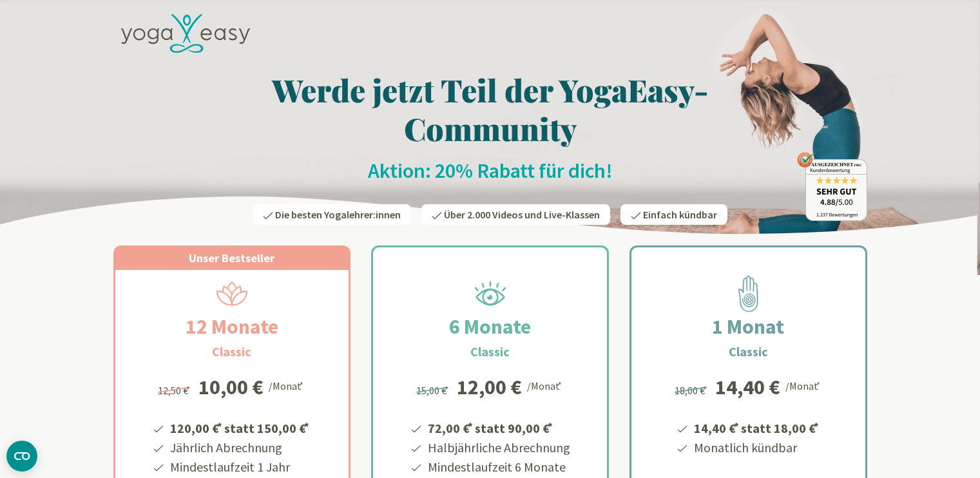 Image resolution: width=980 pixels, height=478 pixels. Describe the element at coordinates (433, 390) in the screenshot. I see `span: 15,00 €` at that location.